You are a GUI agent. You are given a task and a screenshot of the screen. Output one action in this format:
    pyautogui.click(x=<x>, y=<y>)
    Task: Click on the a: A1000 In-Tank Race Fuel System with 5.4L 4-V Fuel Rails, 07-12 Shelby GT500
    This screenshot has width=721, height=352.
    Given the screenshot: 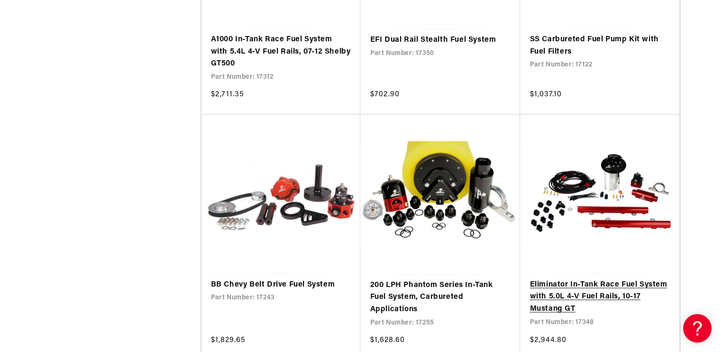 What is the action you would take?
    pyautogui.click(x=281, y=52)
    